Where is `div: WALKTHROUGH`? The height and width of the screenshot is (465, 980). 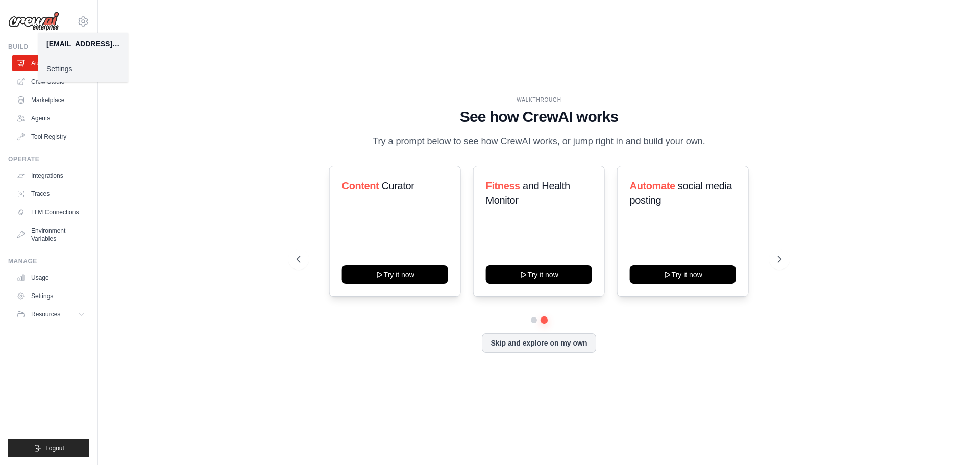
div: WALKTHROUGH is located at coordinates (539, 100).